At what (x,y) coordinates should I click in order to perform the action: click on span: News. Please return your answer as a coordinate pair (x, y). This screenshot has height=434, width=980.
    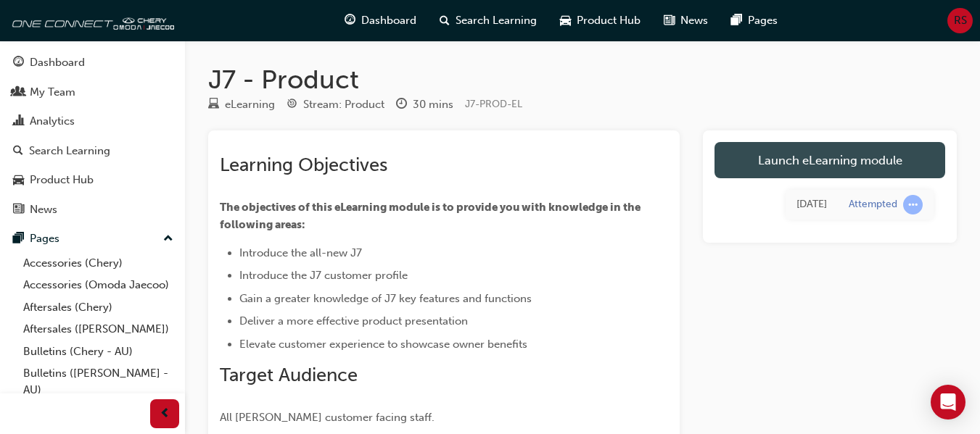
    Looking at the image, I should click on (694, 20).